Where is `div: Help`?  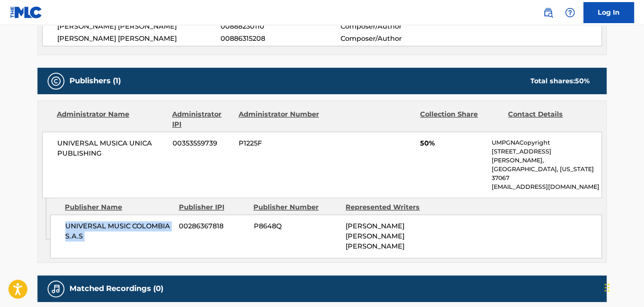 div: Help is located at coordinates (570, 13).